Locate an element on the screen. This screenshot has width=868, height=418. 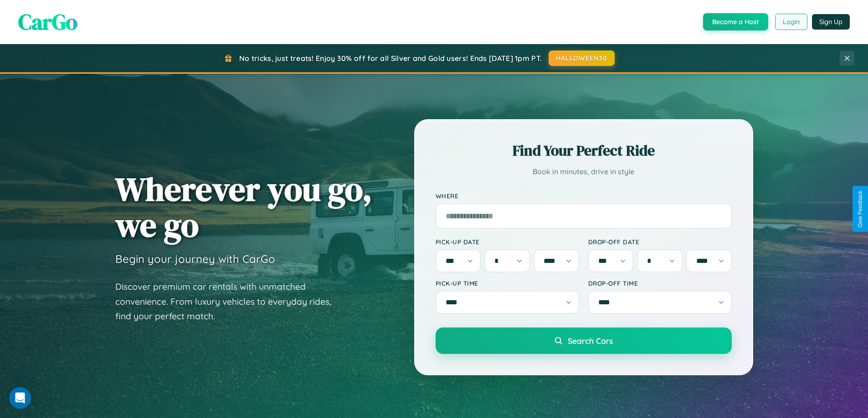
h3: Begin your journey with CarGo is located at coordinates (195, 259).